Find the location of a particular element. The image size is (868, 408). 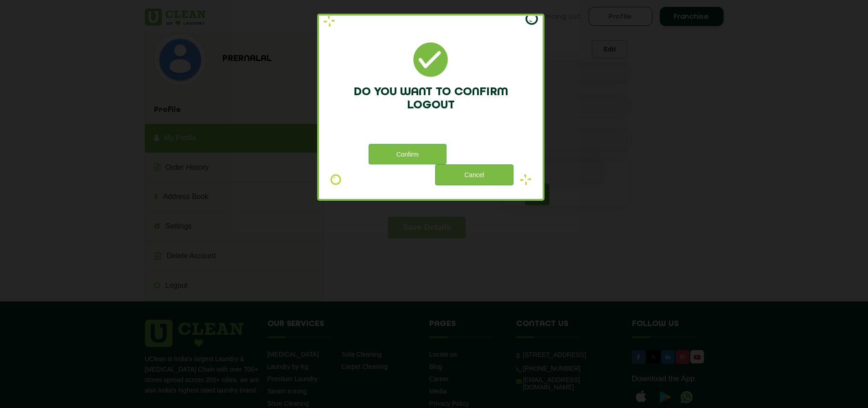

button: Cancel is located at coordinates (474, 174).